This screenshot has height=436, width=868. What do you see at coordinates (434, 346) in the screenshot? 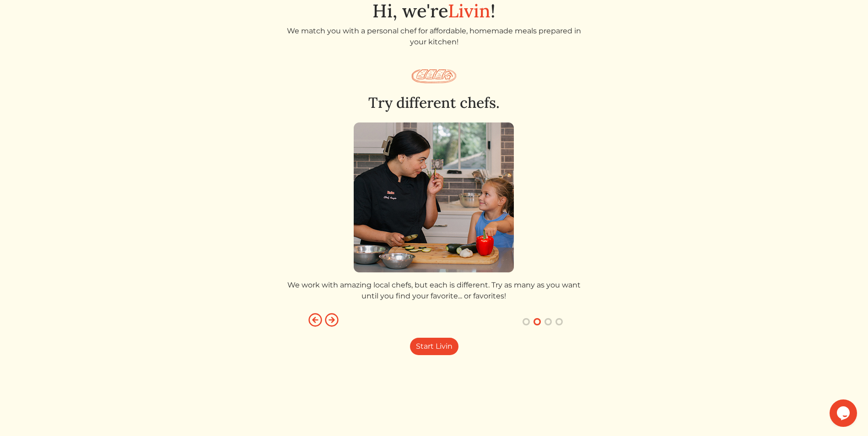
I see `a: Start Livin` at bounding box center [434, 346].